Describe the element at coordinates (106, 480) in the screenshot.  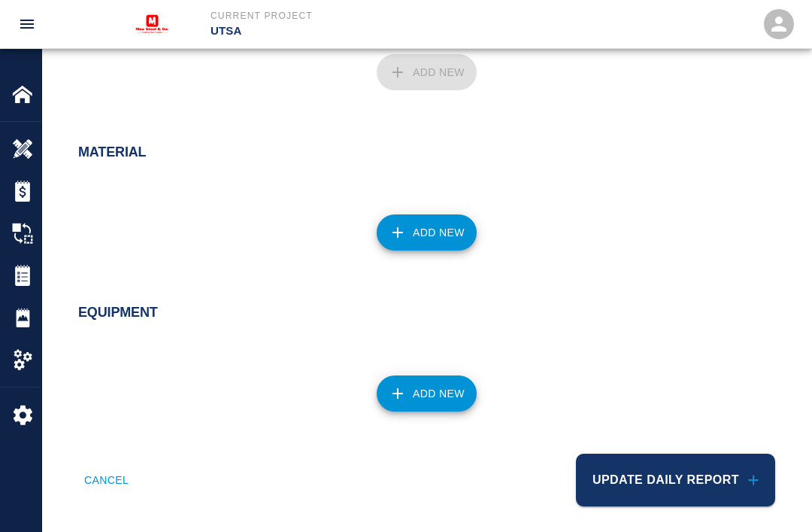
I see `button: Cancel` at that location.